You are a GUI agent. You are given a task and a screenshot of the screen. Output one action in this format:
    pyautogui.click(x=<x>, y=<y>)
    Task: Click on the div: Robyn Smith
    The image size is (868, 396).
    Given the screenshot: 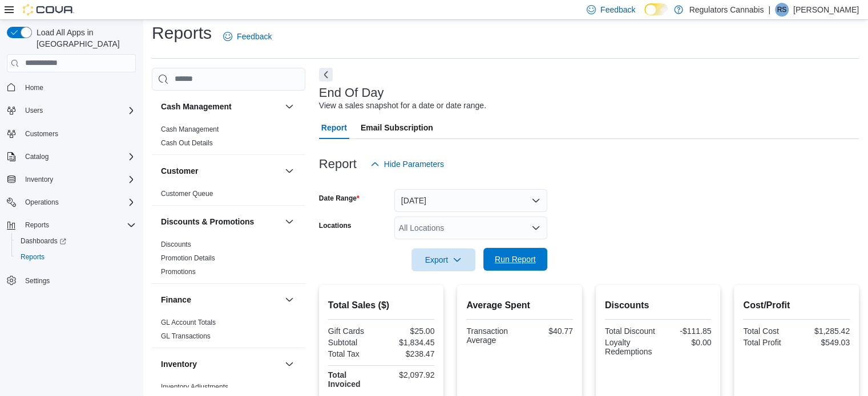 What is the action you would take?
    pyautogui.click(x=781, y=10)
    